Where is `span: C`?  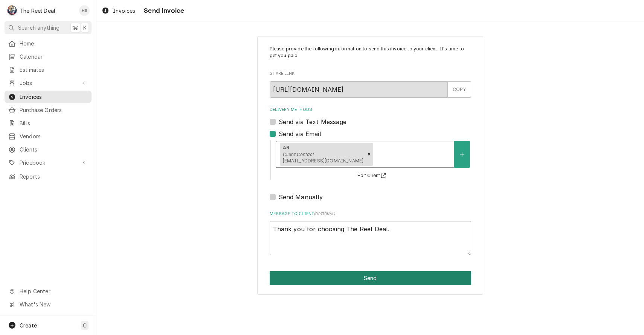 span: C is located at coordinates (85, 325).